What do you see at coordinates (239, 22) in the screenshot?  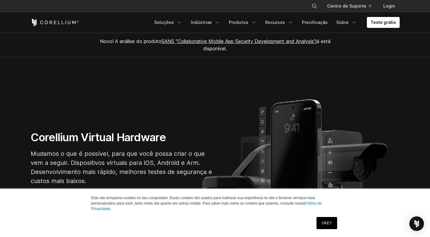 I see `font: Produtos` at bounding box center [239, 22].